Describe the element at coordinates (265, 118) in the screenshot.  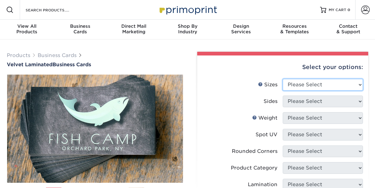
I see `div: Weight` at that location.